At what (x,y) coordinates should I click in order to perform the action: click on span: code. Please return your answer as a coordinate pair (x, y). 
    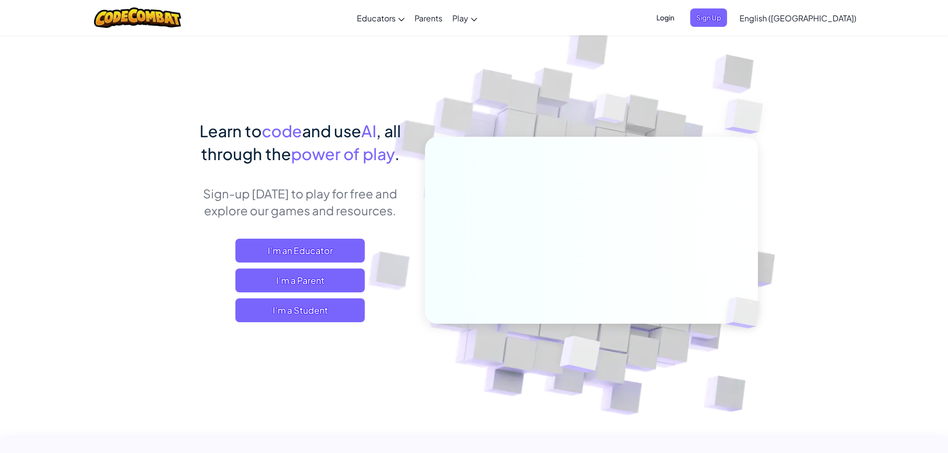
    Looking at the image, I should click on (282, 131).